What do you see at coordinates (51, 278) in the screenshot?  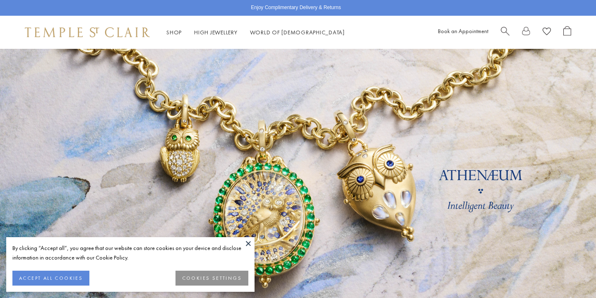 I see `button: ACCEPT ALL COOKIES` at bounding box center [51, 278].